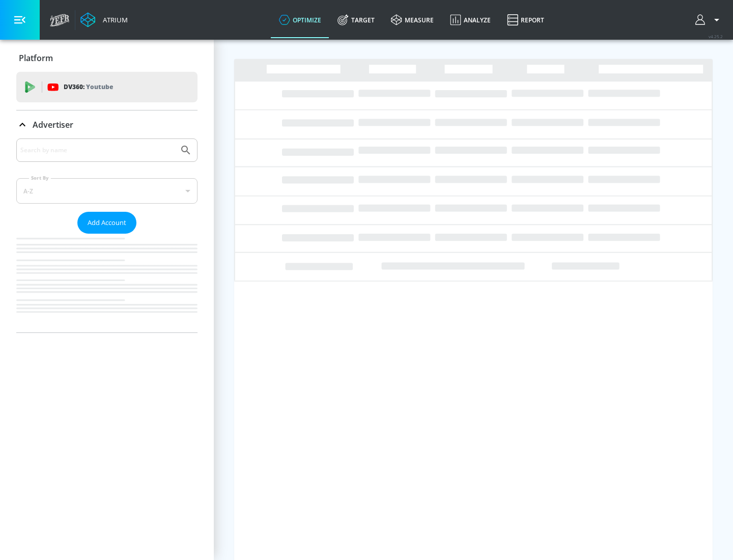 This screenshot has height=560, width=733. What do you see at coordinates (470, 20) in the screenshot?
I see `a: Analyze` at bounding box center [470, 20].